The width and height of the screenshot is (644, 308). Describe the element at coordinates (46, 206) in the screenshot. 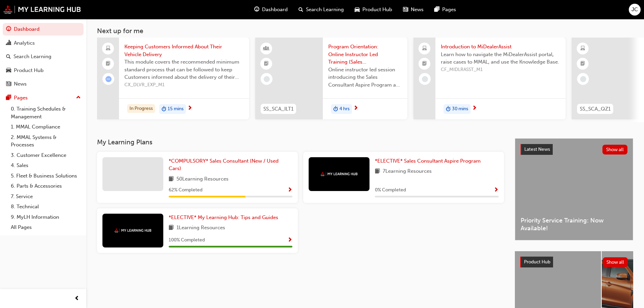

I see `a: 8. Technical` at that location.